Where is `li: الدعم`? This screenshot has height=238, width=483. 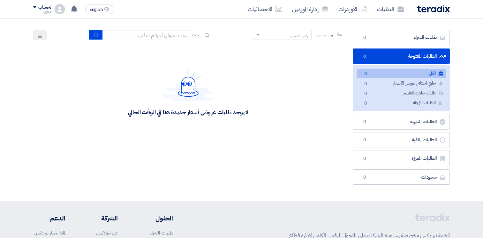 li: الدعم is located at coordinates (49, 218).